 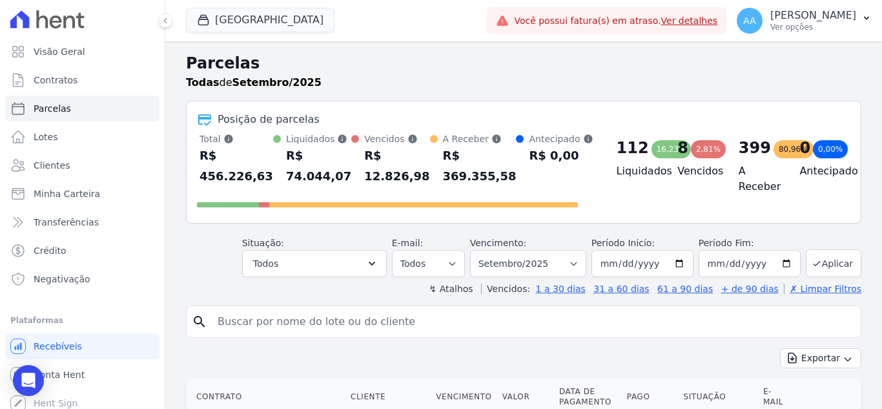 What do you see at coordinates (199, 321) in the screenshot?
I see `i: search` at bounding box center [199, 321].